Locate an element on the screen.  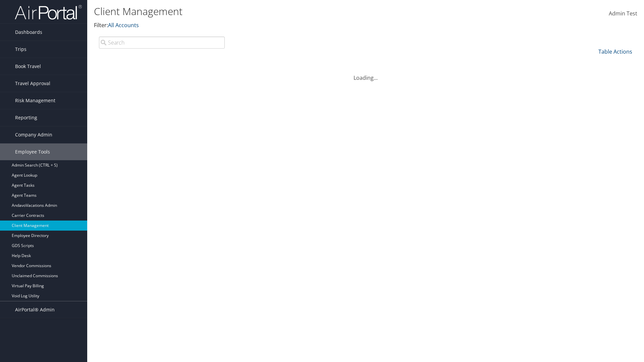
span: AirPortal® Admin is located at coordinates (35, 310).